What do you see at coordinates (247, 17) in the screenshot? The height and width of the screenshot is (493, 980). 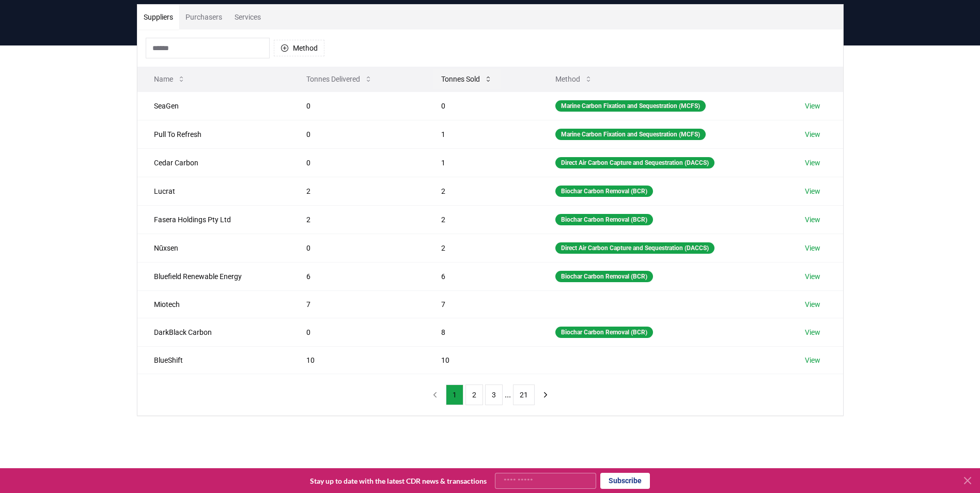 I see `button: Services` at bounding box center [247, 17].